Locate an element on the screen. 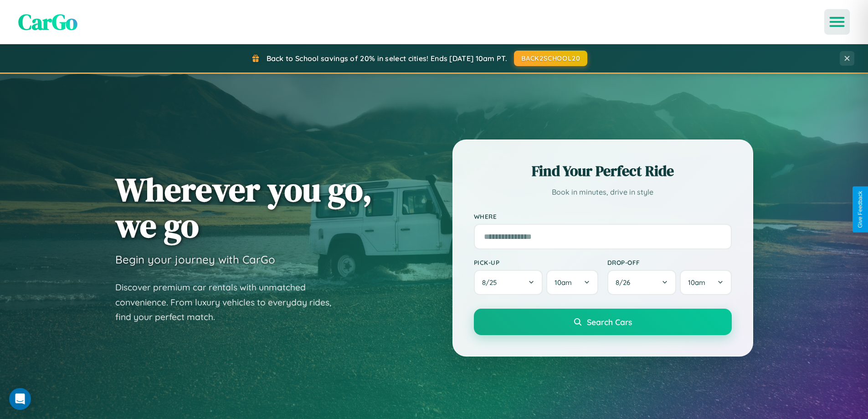  div: Open Intercom Messenger is located at coordinates (20, 399).